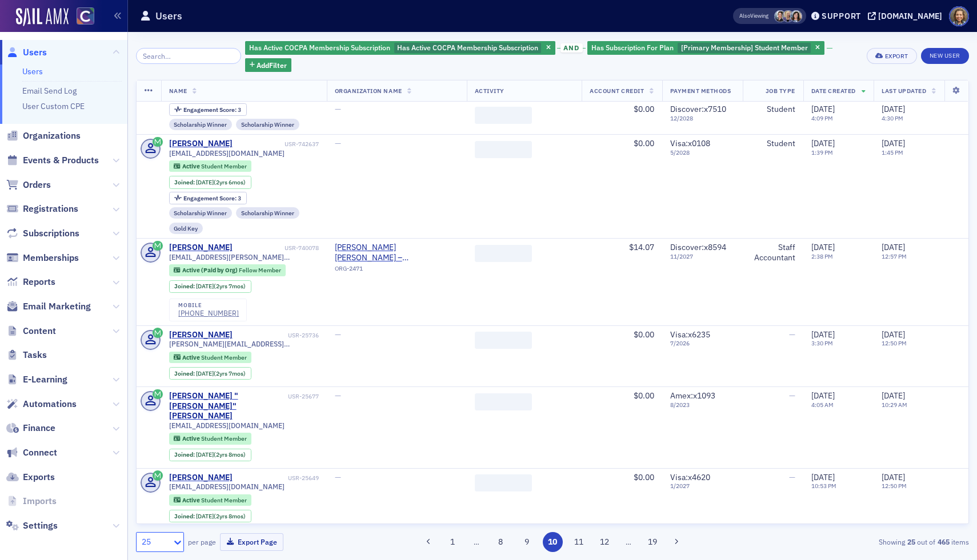 This screenshot has width=977, height=560. I want to click on span: Discover : x8594, so click(698, 247).